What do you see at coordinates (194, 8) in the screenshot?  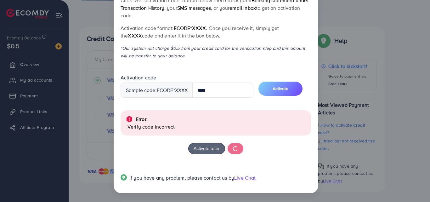 I see `span: SMS messages` at bounding box center [194, 8].